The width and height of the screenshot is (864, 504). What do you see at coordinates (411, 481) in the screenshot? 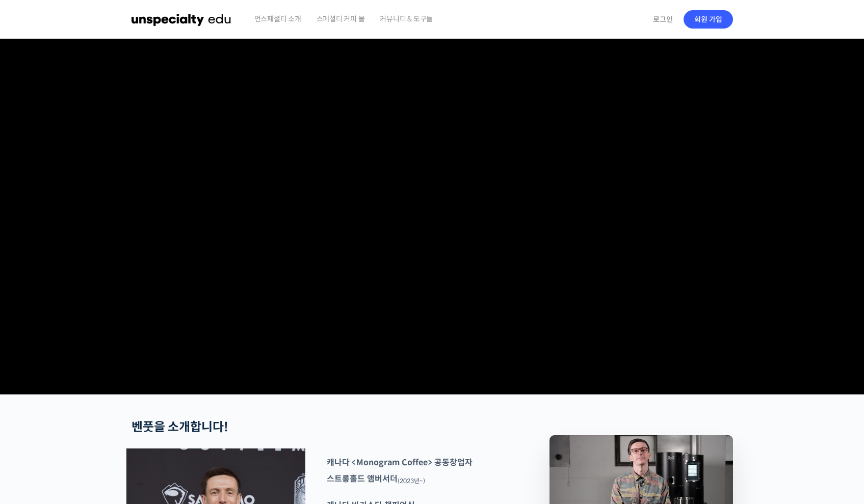
I see `sub: (2023년~)` at bounding box center [411, 481].